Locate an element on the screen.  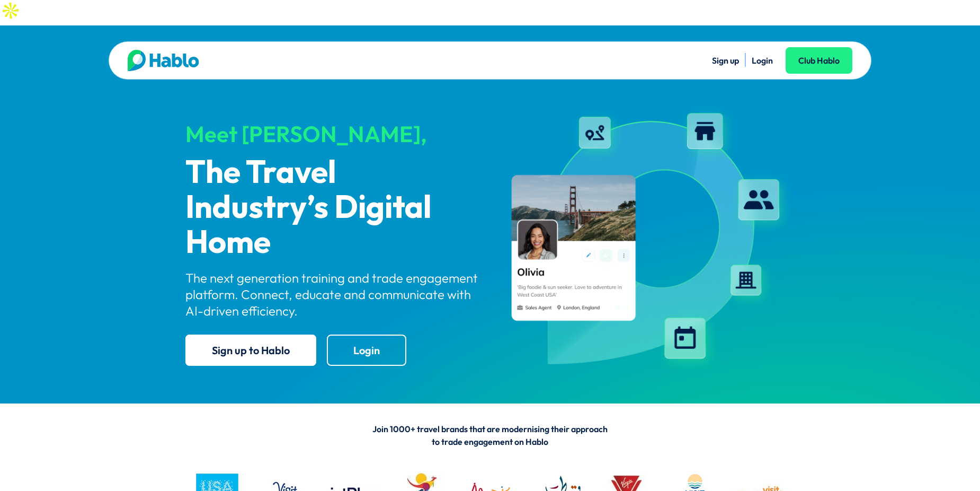
span: Join 1000+ travel brands that are modernising their approach to trade engagement on Hablo is located at coordinates (490, 435).